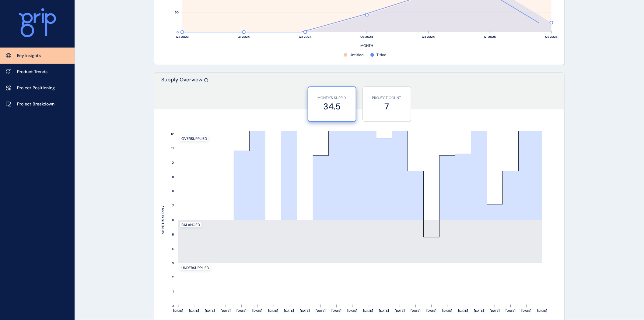 The width and height of the screenshot is (644, 320). Describe the element at coordinates (177, 12) in the screenshot. I see `text: 50` at that location.